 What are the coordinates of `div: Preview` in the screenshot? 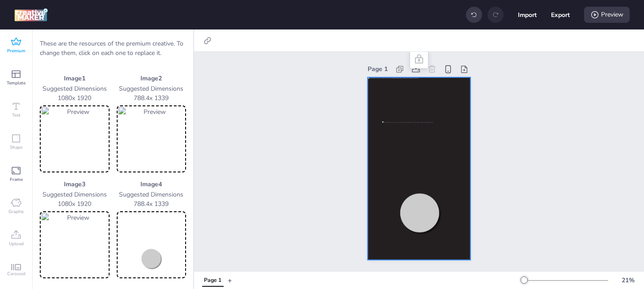 It's located at (607, 15).